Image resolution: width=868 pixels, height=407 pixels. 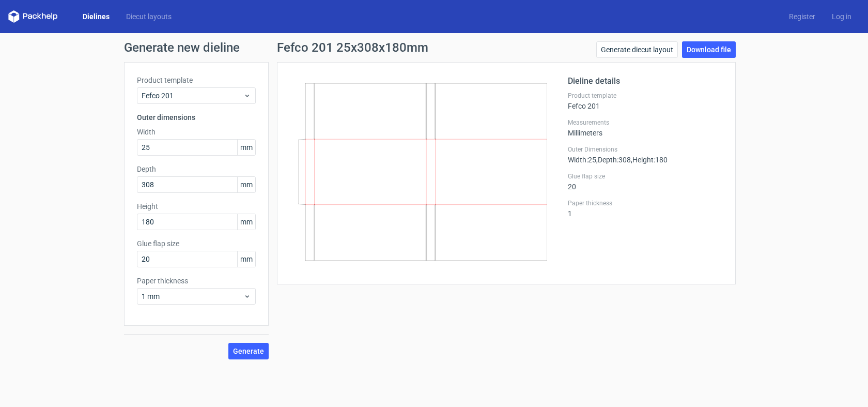 I want to click on a: Generate diecut layout, so click(x=637, y=50).